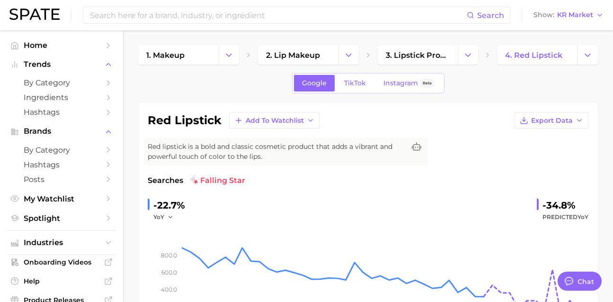 This screenshot has height=302, width=613. Describe the element at coordinates (165, 55) in the screenshot. I see `span: 1. makeup` at that location.